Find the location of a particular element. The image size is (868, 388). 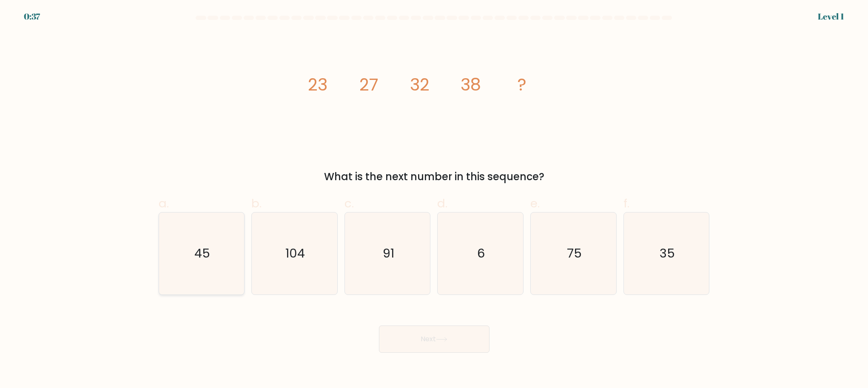

div: 0:37 is located at coordinates (32, 16).